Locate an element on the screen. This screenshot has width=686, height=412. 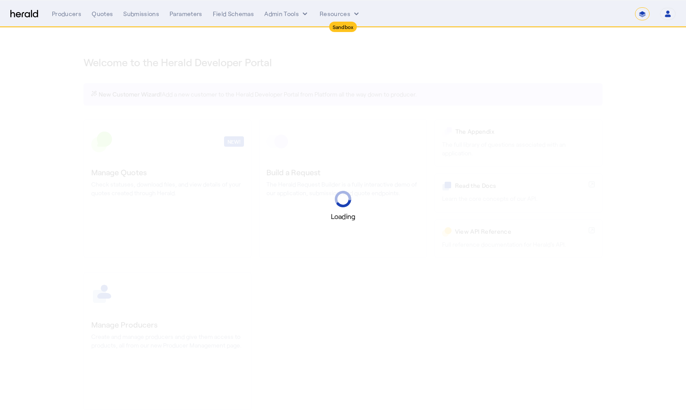
div: Producers is located at coordinates (67, 14).